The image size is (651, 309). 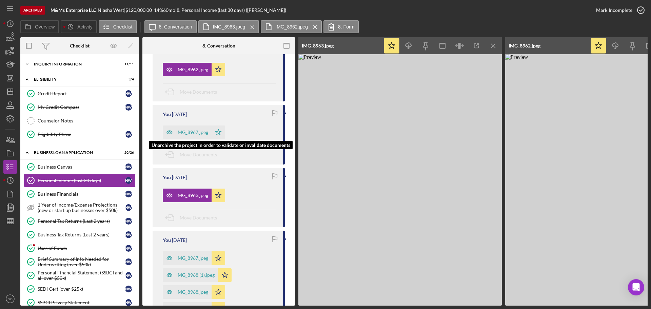 What do you see at coordinates (81, 107) in the screenshot?
I see `div: My Credit Compass` at bounding box center [81, 107].